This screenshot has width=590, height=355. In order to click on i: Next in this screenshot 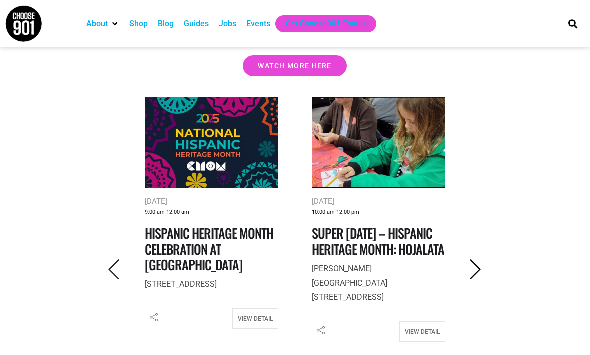, I will do `click(476, 270)`.